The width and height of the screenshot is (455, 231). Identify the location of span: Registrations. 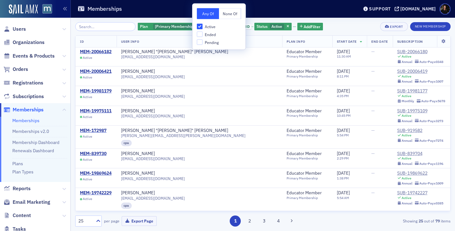
(28, 83).